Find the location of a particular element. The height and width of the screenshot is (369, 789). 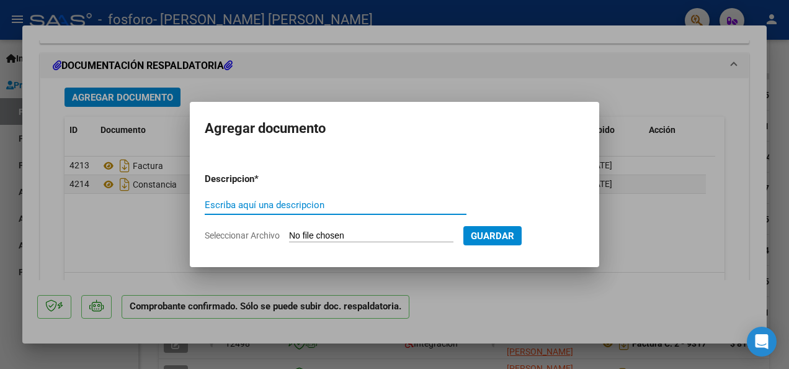

button: Guardar is located at coordinates (493, 235).